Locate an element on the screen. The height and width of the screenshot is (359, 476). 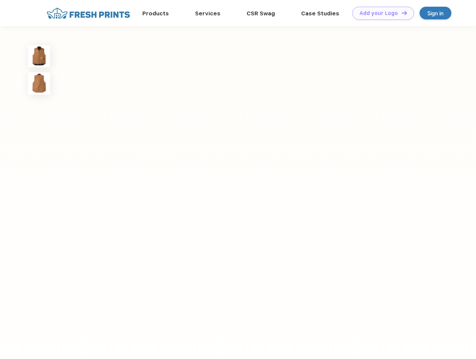
img: fo%20logo%202.webp is located at coordinates (88, 13).